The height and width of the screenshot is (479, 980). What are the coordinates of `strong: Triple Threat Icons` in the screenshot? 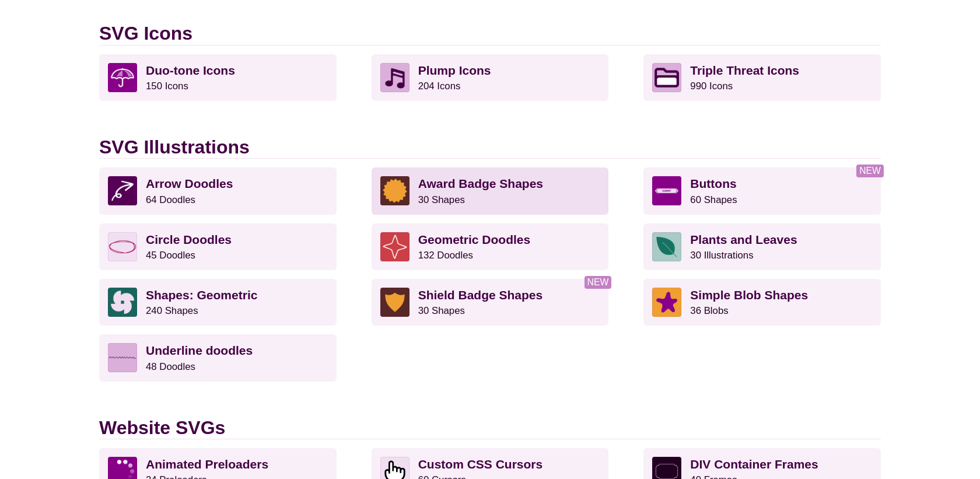 It's located at (744, 70).